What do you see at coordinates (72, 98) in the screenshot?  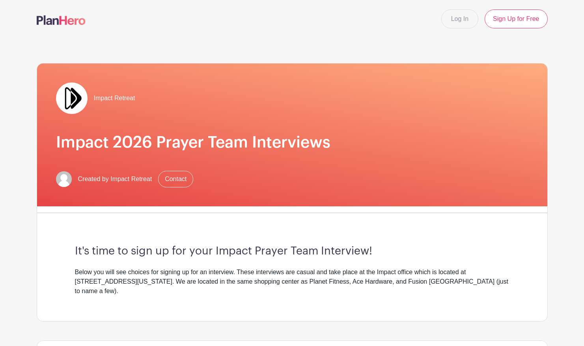 I see `img: Double%20Arrow%20Logo.jpg` at bounding box center [72, 98].